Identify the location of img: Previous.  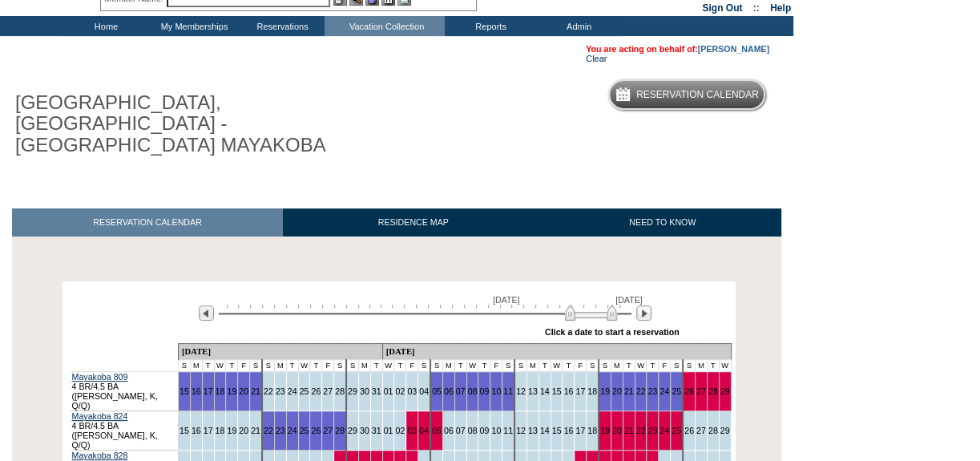
(206, 312).